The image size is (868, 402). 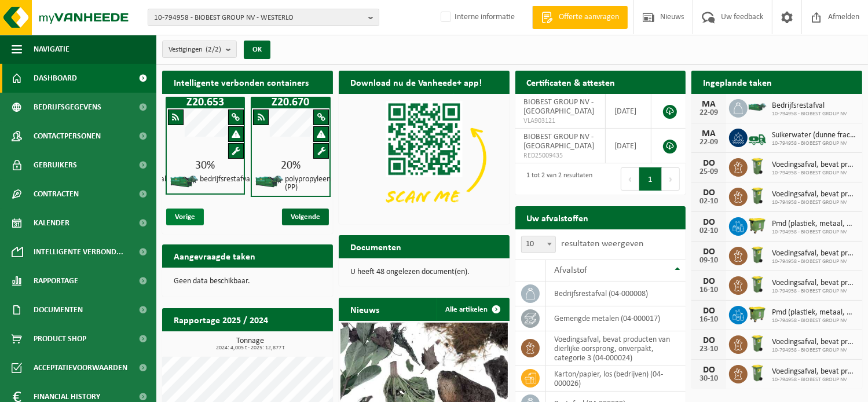 What do you see at coordinates (709, 134) in the screenshot?
I see `div: MA` at bounding box center [709, 134].